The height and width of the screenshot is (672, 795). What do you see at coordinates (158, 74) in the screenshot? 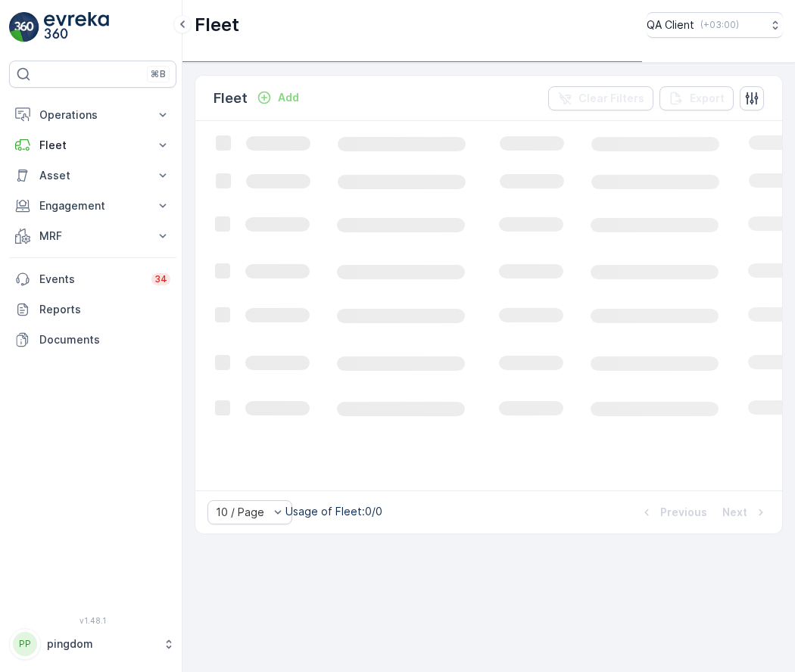
I see `p: ⌘B` at bounding box center [158, 74].